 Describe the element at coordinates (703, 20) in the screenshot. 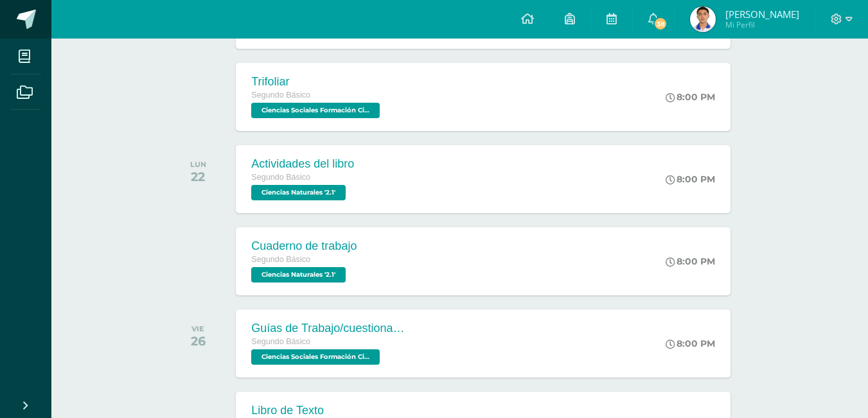

I see `img: 2f4660207e36839be70a7de715bddb81.png` at that location.